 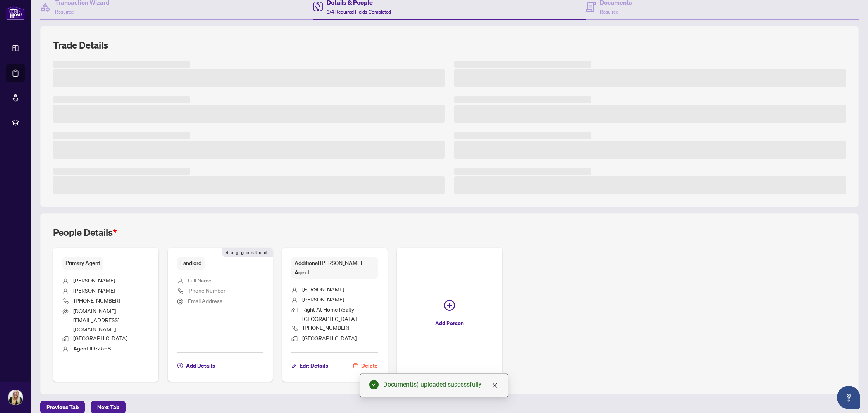 What do you see at coordinates (196, 365) in the screenshot?
I see `button: Add Details` at bounding box center [196, 365].